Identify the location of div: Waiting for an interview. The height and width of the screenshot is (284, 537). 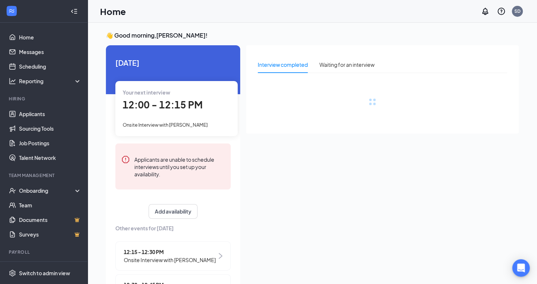
(347, 65).